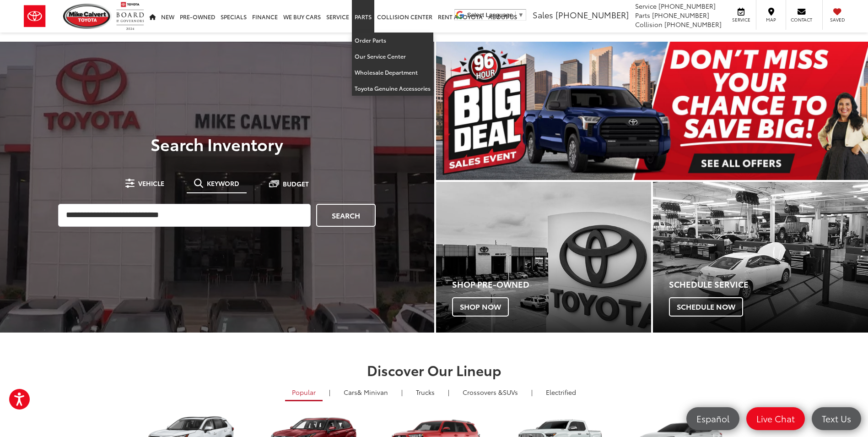 The image size is (868, 437). What do you see at coordinates (425, 392) in the screenshot?
I see `a: Trucks` at bounding box center [425, 392].